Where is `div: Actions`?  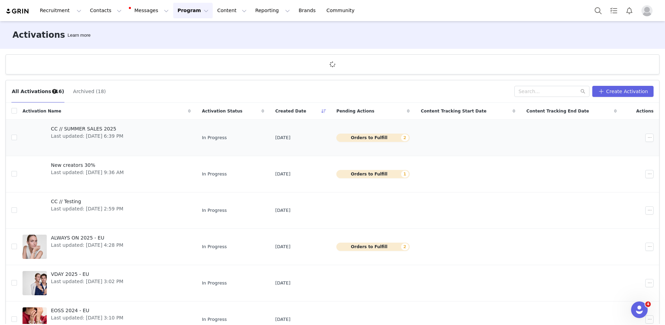
div: Actions is located at coordinates (641, 111).